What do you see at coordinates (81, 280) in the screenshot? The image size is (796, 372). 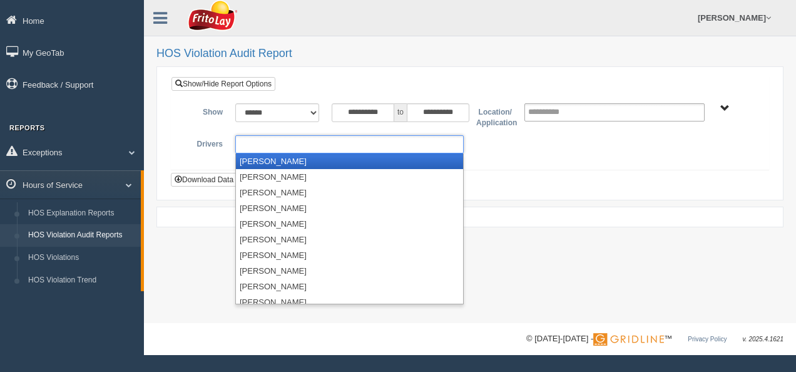 I see `a: HOS Violation Trend` at bounding box center [81, 280].